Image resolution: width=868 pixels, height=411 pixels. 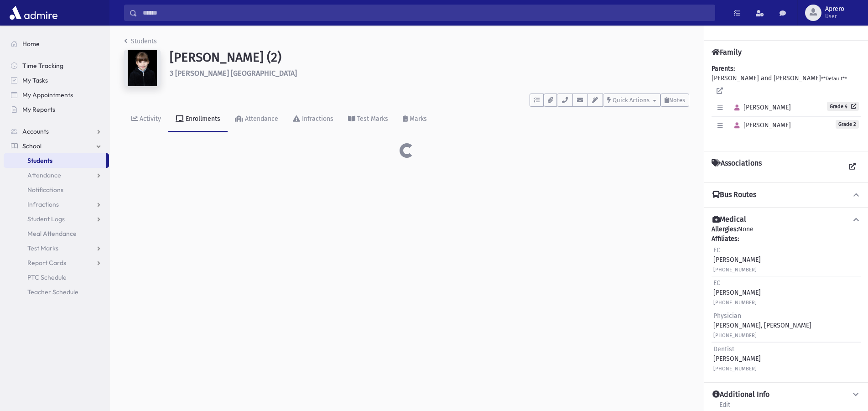 What do you see at coordinates (835, 9) in the screenshot?
I see `span: Aprero` at bounding box center [835, 9].